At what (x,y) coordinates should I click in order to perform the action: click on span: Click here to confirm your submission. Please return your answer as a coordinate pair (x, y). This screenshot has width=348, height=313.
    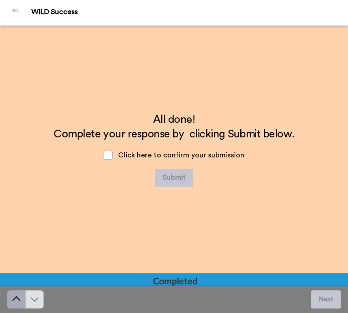
    Looking at the image, I should click on (182, 155).